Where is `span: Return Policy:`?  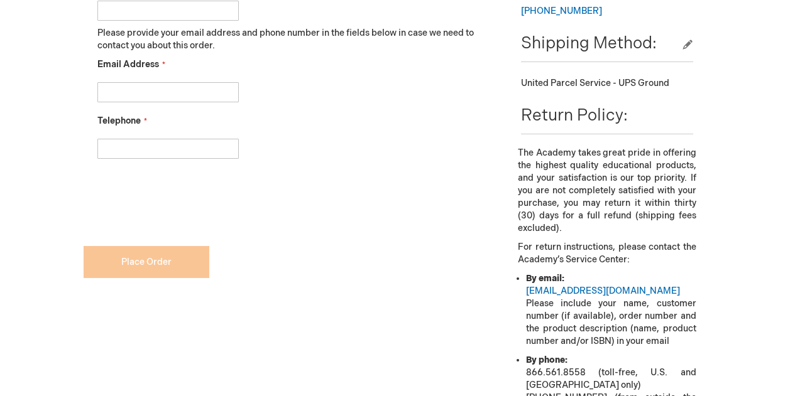
span: Return Policy: is located at coordinates (574, 116).